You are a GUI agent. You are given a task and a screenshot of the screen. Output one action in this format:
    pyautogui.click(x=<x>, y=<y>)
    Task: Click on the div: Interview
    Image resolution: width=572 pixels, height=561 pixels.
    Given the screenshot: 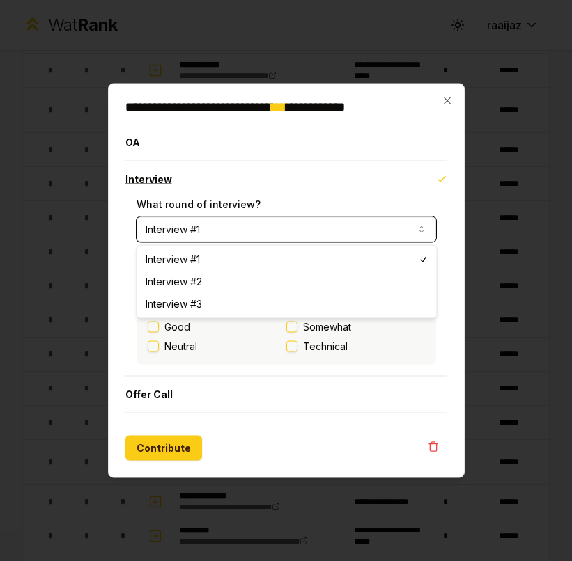 What is the action you would take?
    pyautogui.click(x=286, y=287)
    